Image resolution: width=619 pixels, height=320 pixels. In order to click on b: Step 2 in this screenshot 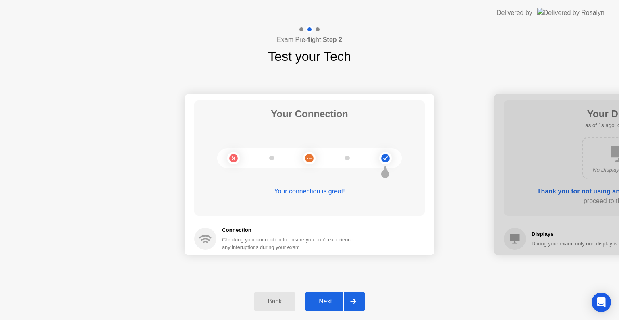, I will do `click(332, 39)`.